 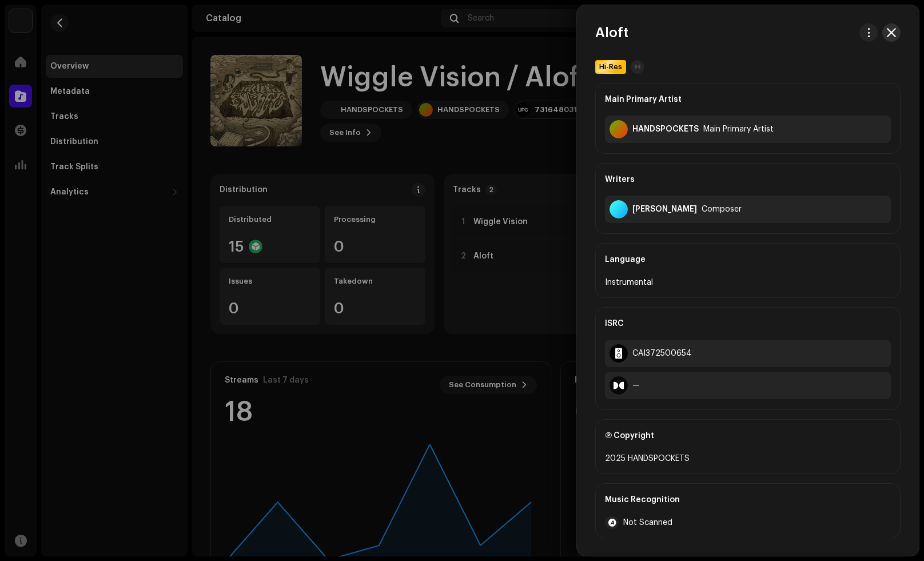 What do you see at coordinates (664, 209) in the screenshot?
I see `div: Sean Clarey` at bounding box center [664, 209].